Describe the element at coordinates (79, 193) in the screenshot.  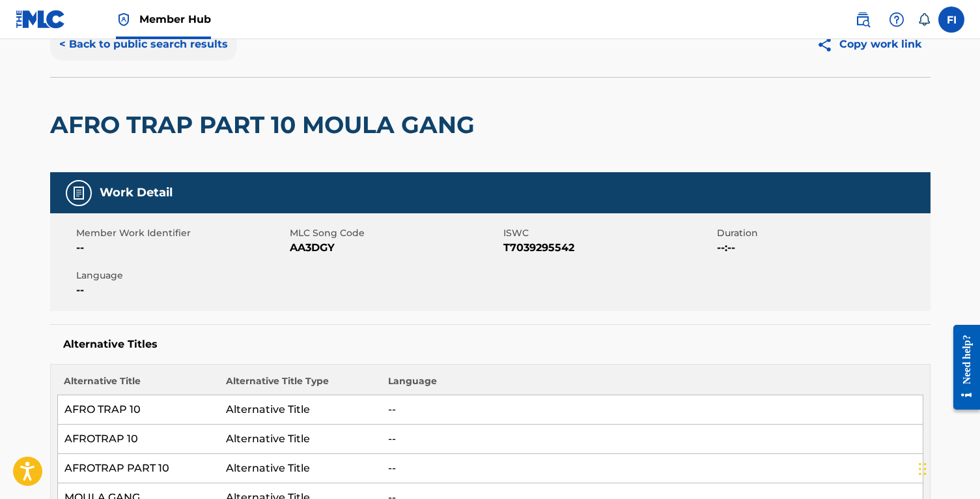
I see `img: Work Detail` at that location.